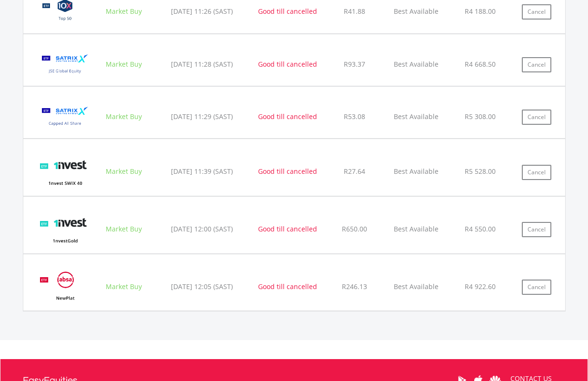 This screenshot has height=381, width=588. What do you see at coordinates (479, 171) in the screenshot?
I see `span: R5 528.00` at bounding box center [479, 171].